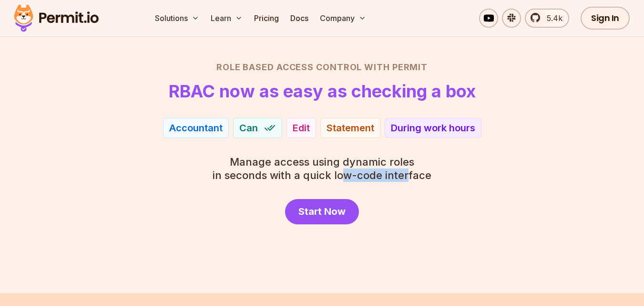 Image resolution: width=644 pixels, height=306 pixels. I want to click on div: View, so click(304, 114).